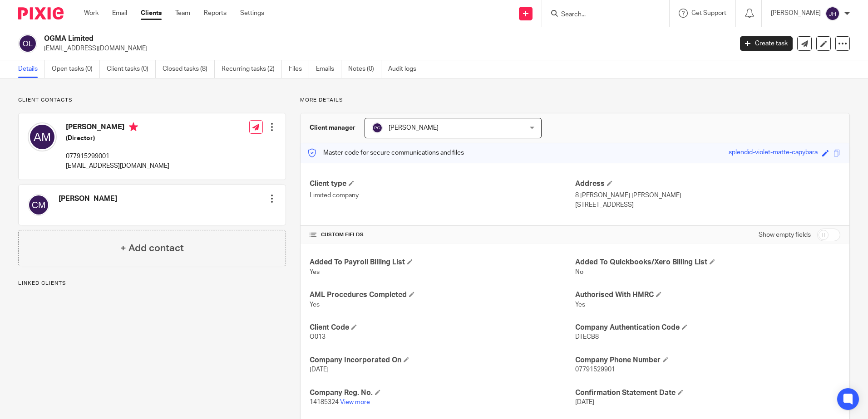 This screenshot has width=868, height=419. What do you see at coordinates (386, 153) in the screenshot?
I see `p: Master code for secure communications and files` at bounding box center [386, 153].